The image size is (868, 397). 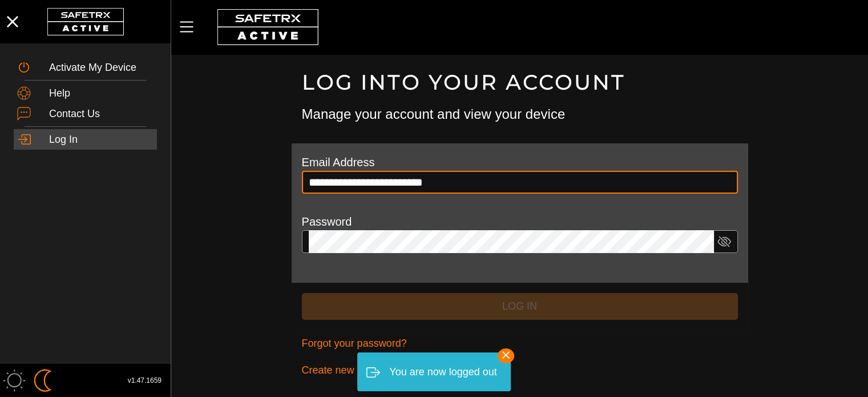 I want to click on button: Menu, so click(x=191, y=27).